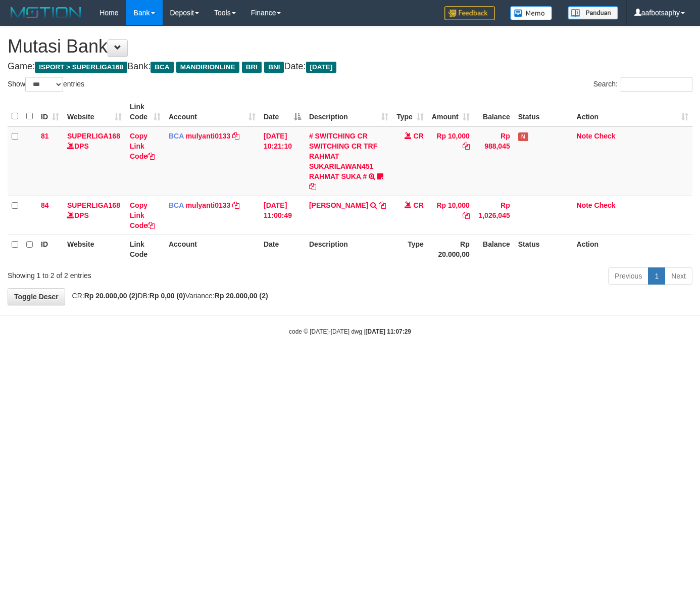 Image resolution: width=700 pixels, height=597 pixels. Describe the element at coordinates (531, 13) in the screenshot. I see `img: Button%20Memo.svg` at that location.